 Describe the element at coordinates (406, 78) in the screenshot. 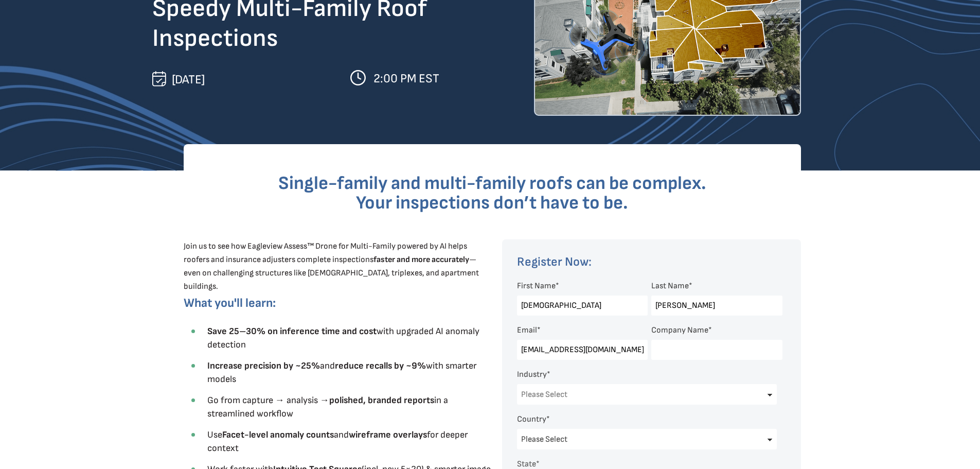

I see `span: 2:00 PM EST` at that location.